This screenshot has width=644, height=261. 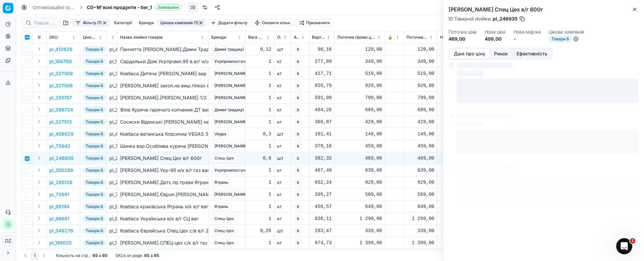 I want to click on a: Оптимізаційні групи, so click(x=54, y=7).